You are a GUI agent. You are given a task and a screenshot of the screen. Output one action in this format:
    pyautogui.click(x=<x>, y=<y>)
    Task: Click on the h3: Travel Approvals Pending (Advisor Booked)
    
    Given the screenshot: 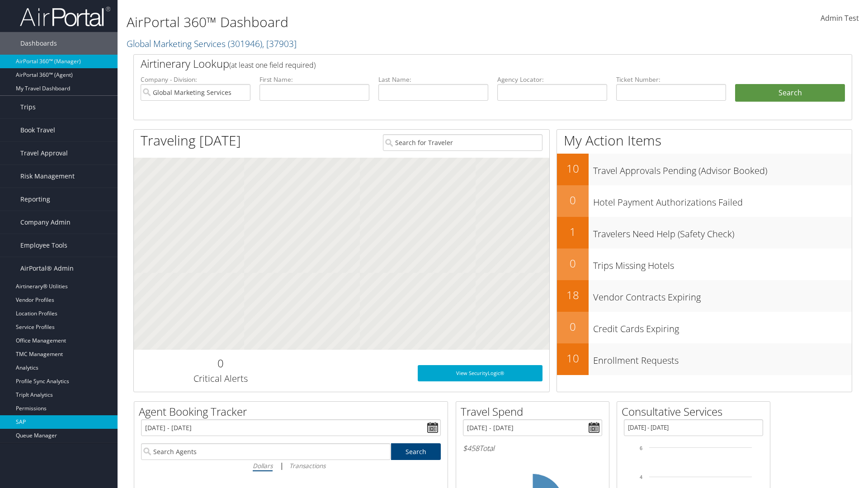 What is the action you would take?
    pyautogui.click(x=722, y=169)
    